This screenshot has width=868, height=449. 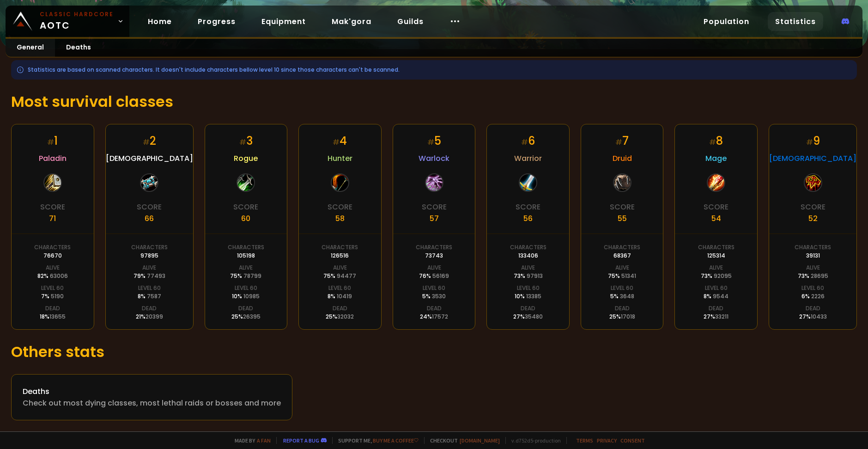 What do you see at coordinates (434, 158) in the screenshot?
I see `span: Warlock` at bounding box center [434, 158].